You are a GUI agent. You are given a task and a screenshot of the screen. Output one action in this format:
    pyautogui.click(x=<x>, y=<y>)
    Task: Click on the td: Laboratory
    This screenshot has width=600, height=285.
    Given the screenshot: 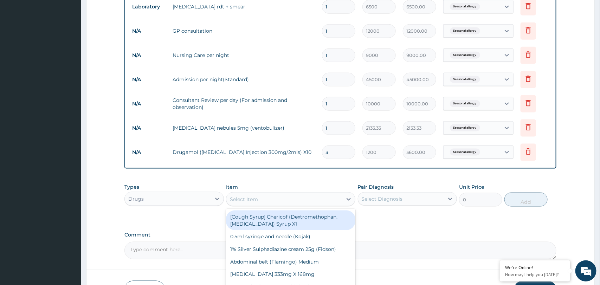 What is the action you would take?
    pyautogui.click(x=149, y=7)
    